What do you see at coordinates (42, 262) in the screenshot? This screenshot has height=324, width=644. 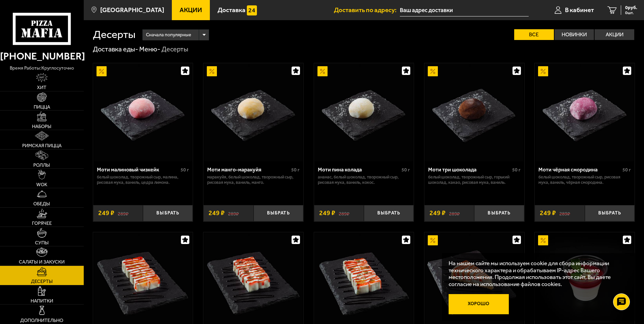 I see `span: Салаты и закуски` at bounding box center [42, 262].